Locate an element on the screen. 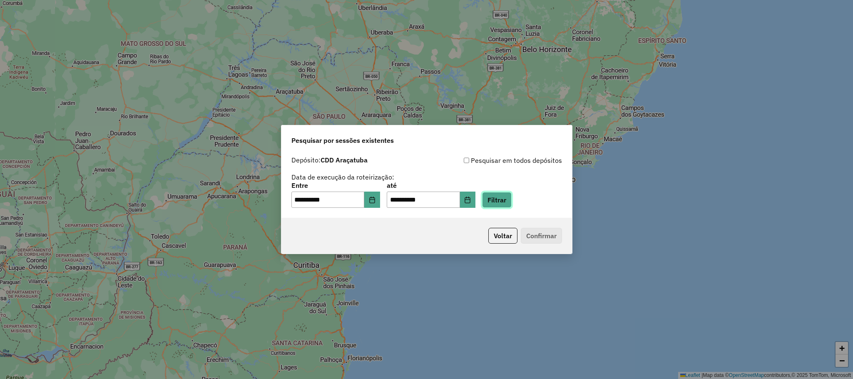 This screenshot has height=379, width=853. strong: CDD Araçatuba is located at coordinates (344, 160).